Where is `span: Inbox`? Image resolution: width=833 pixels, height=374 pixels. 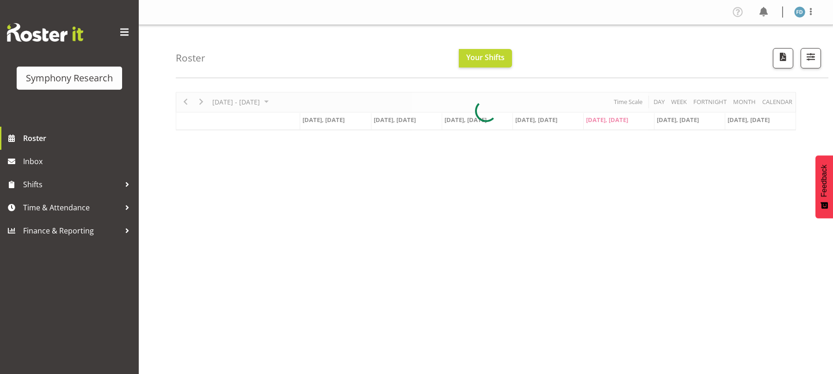 span: Inbox is located at coordinates (79, 161).